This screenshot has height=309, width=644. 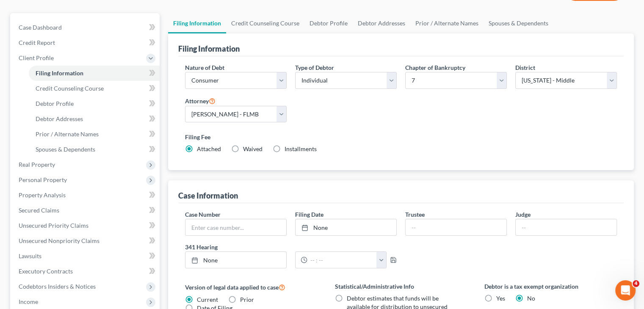 I want to click on label: 341 Hearing, so click(x=291, y=247).